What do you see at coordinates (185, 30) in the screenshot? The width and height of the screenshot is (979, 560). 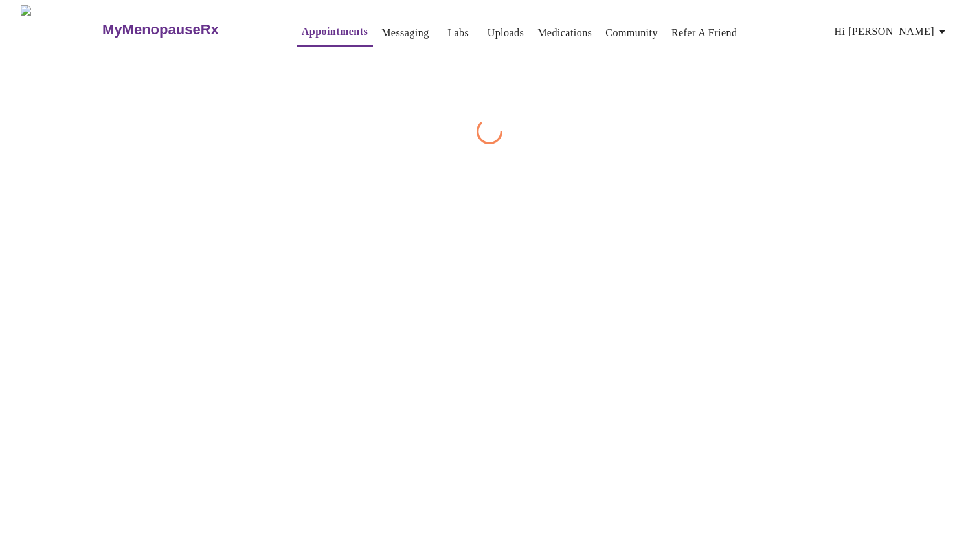 I see `a: MyMenopauseRx` at bounding box center [185, 30].